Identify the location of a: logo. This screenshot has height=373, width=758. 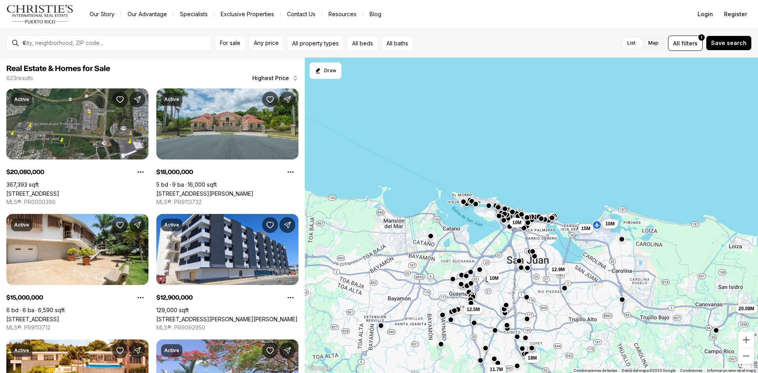
(40, 14).